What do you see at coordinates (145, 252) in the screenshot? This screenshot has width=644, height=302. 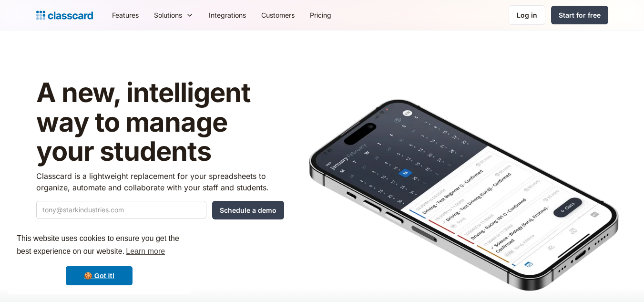 I see `a: learn more about cookies` at bounding box center [145, 252].